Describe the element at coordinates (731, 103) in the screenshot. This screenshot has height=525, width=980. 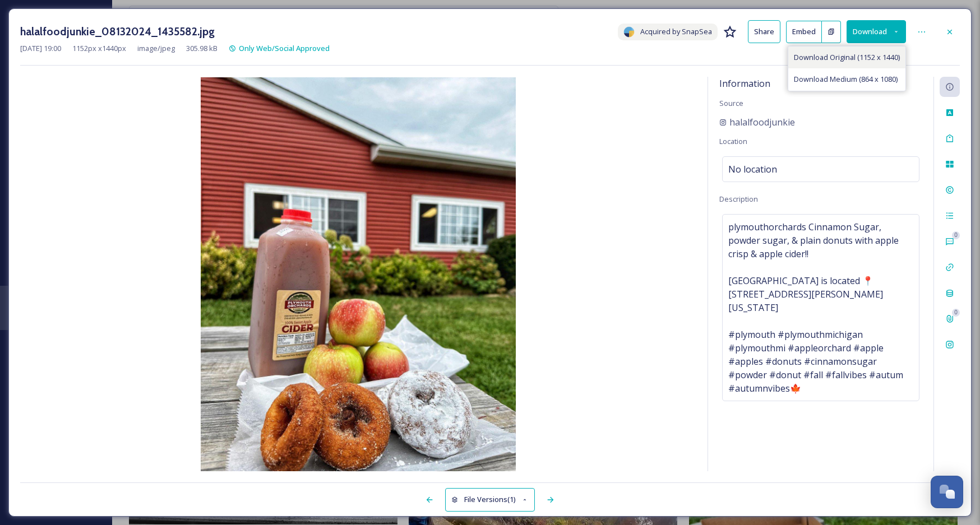
I see `span: Source` at that location.